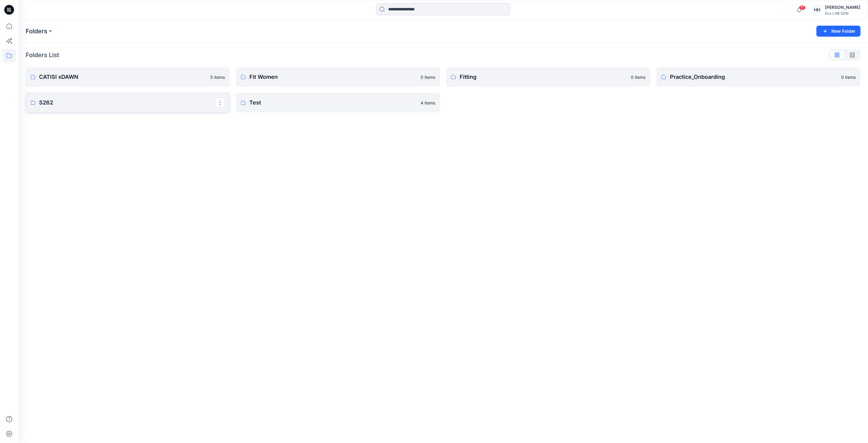 Image resolution: width=868 pixels, height=443 pixels. I want to click on a: CATISI xDAWN5 items, so click(128, 77).